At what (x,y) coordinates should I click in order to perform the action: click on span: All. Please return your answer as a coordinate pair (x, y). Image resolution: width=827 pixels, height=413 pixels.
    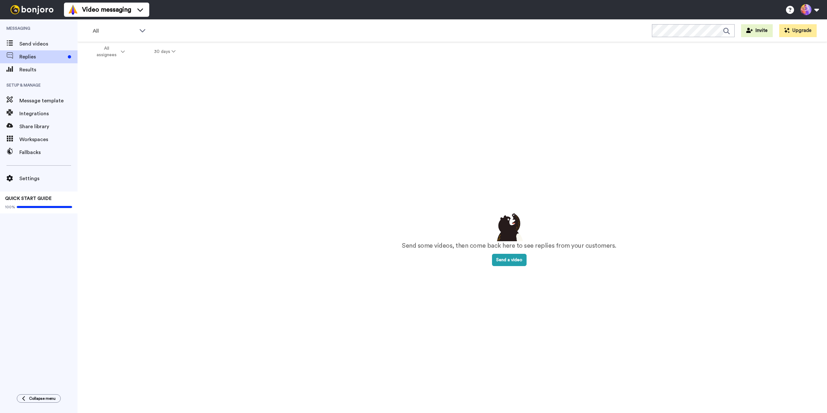
    Looking at the image, I should click on (114, 31).